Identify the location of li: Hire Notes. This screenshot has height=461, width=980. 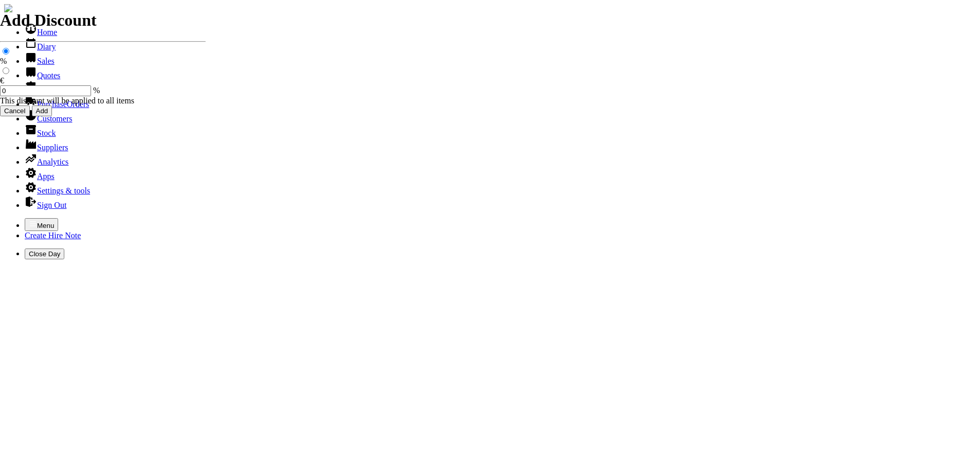
(500, 88).